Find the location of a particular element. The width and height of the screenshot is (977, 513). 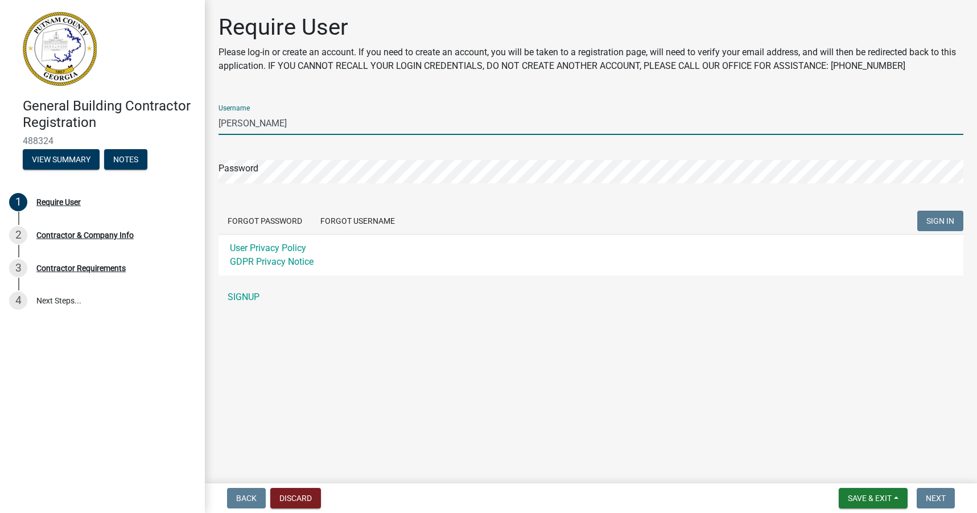

div: 1 is located at coordinates (18, 202).